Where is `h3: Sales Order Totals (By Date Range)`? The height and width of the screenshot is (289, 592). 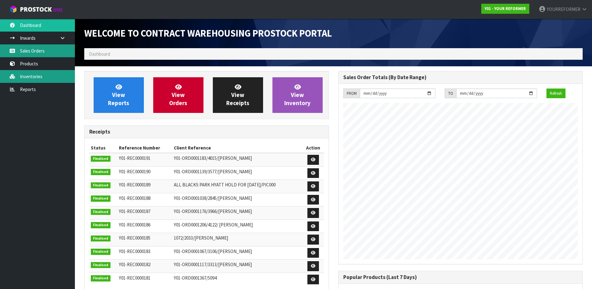 h3: Sales Order Totals (By Date Range) is located at coordinates (461, 77).